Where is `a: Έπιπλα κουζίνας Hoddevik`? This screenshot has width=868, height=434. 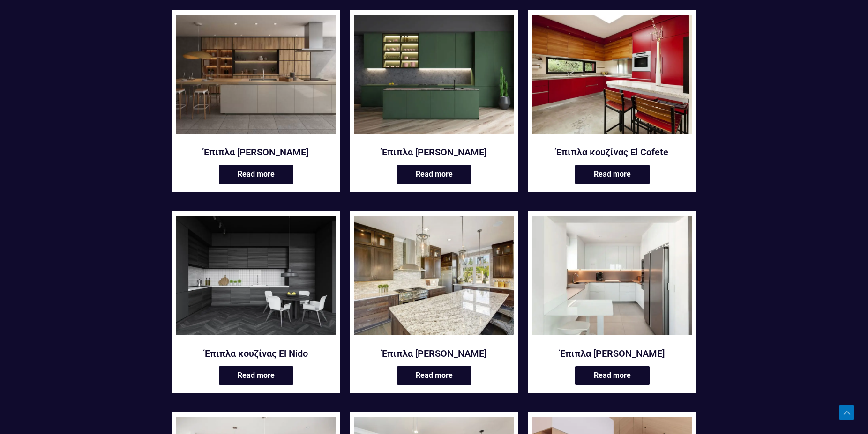
a: Έπιπλα κουζίνας Hoddevik is located at coordinates (612, 279).